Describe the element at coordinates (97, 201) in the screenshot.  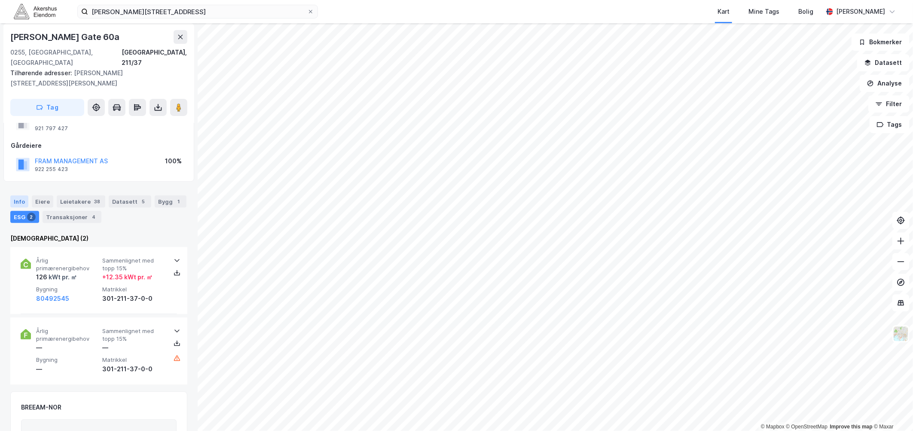
I see `div: 38` at that location.